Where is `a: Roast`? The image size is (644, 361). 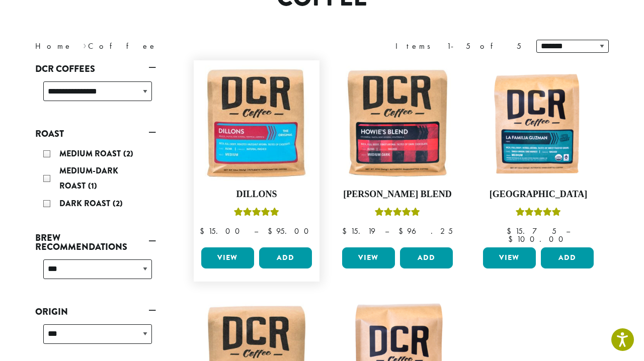
a: Roast is located at coordinates (96, 134).